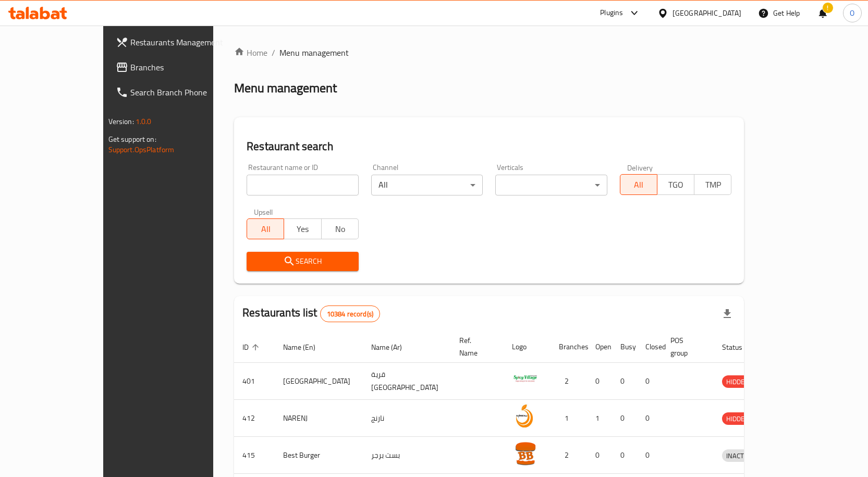  What do you see at coordinates (527, 346) in the screenshot?
I see `th: Logo` at bounding box center [527, 346].